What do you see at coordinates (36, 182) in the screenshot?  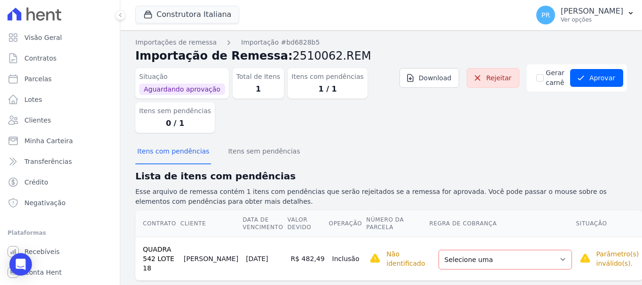 I see `span: Crédito` at bounding box center [36, 182].